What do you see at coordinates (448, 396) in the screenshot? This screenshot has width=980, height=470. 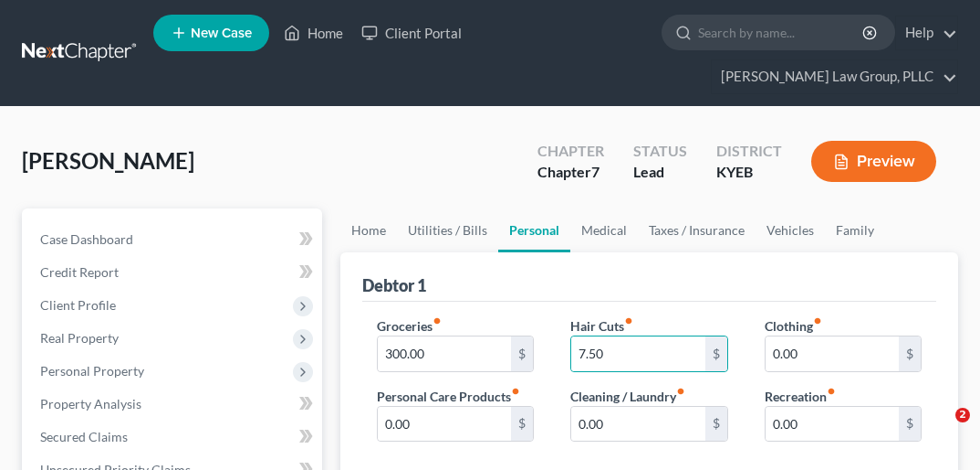 I see `label: Personal Care Products` at bounding box center [448, 396].